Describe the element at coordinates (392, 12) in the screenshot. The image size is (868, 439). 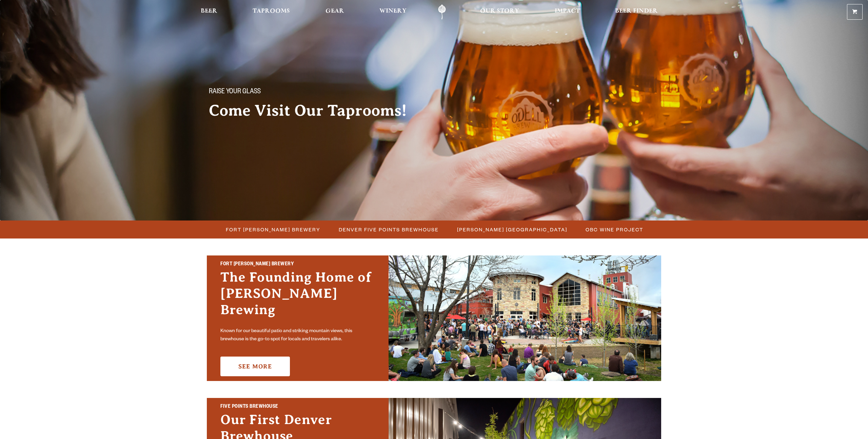
I see `span: Winery` at that location.